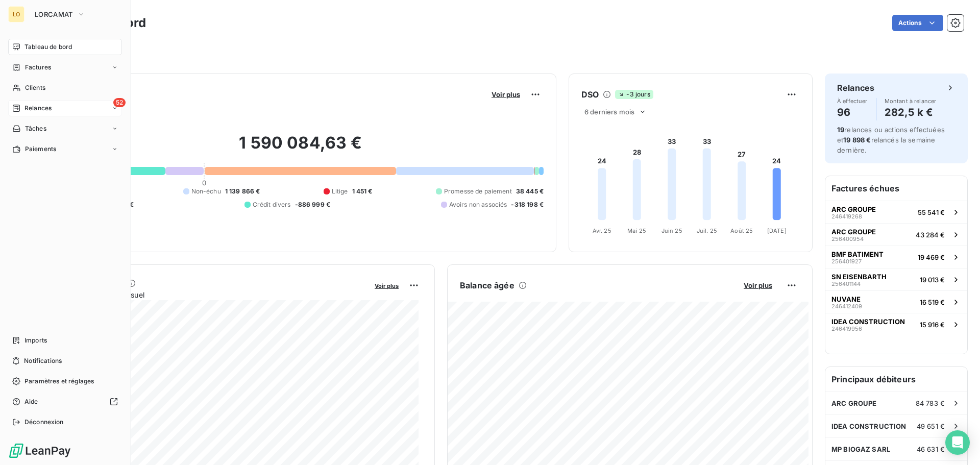 This screenshot has width=980, height=465. Describe the element at coordinates (633, 94) in the screenshot. I see `span: -3 jours` at that location.